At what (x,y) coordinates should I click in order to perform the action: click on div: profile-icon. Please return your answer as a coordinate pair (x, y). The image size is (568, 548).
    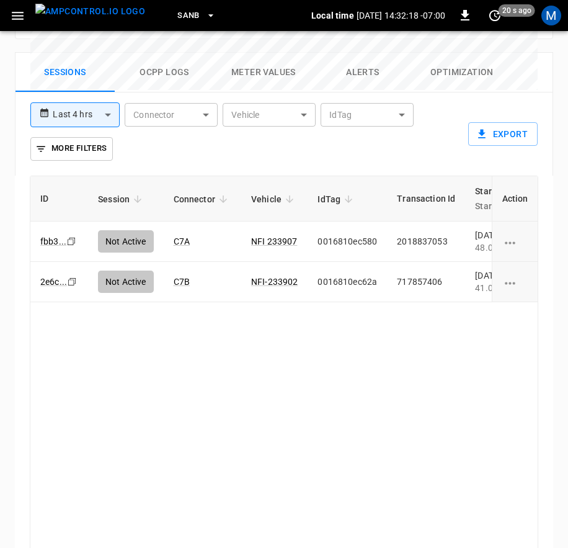
    Looking at the image, I should click on (551, 16).